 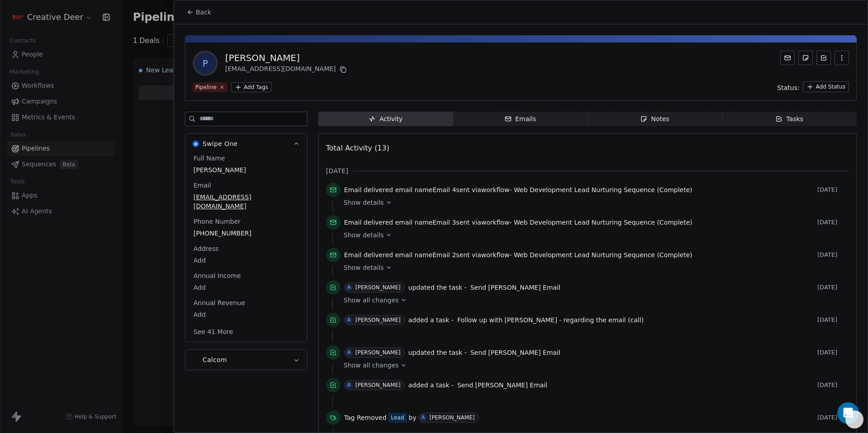 What do you see at coordinates (220, 144) in the screenshot?
I see `span: Swipe One` at bounding box center [220, 144].